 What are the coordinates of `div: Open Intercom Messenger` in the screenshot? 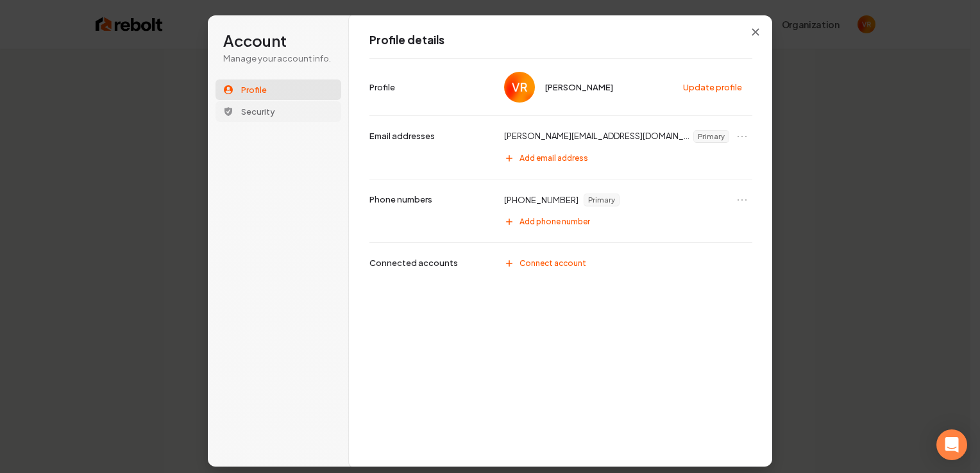 It's located at (952, 445).